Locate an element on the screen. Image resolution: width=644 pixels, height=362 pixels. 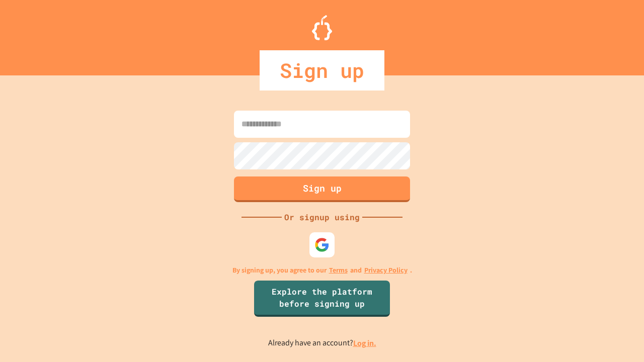
div: Sign up is located at coordinates (322, 70).